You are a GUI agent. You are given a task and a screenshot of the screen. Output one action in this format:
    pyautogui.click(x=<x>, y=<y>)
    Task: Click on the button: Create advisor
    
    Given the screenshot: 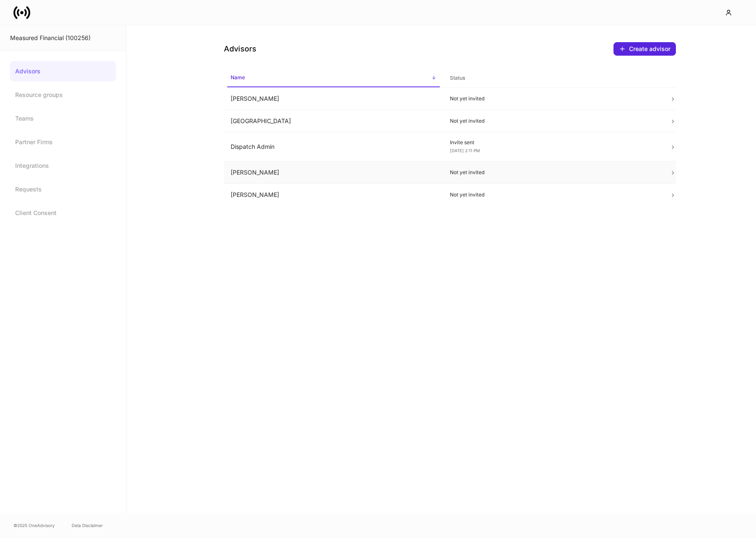 What is the action you would take?
    pyautogui.click(x=644, y=49)
    